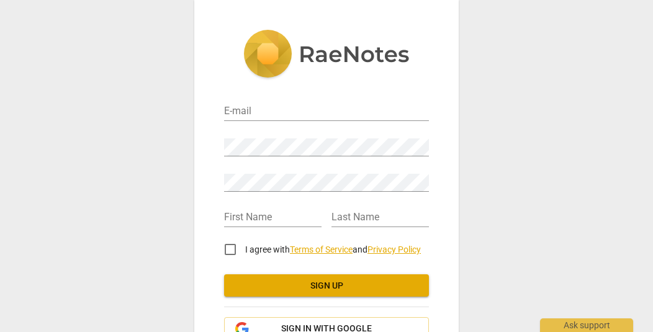 The image size is (653, 332). Describe the element at coordinates (326, 285) in the screenshot. I see `button: Sign up` at that location.